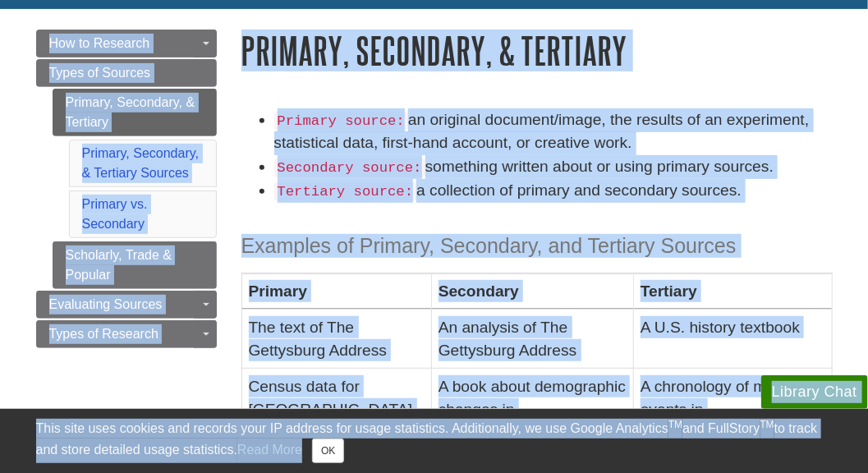  Describe the element at coordinates (269, 449) in the screenshot. I see `a: Read More` at that location.